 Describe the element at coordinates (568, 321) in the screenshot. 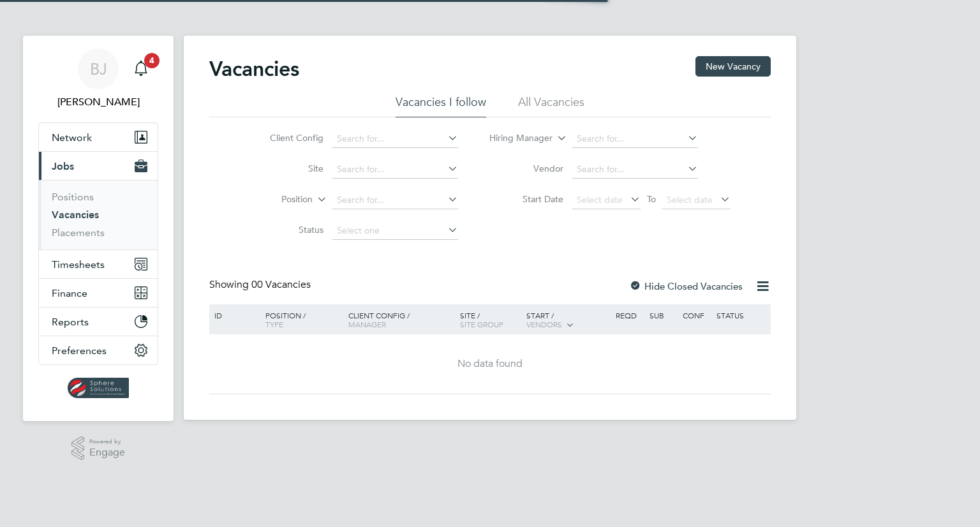

I see `div: Start /` at that location.